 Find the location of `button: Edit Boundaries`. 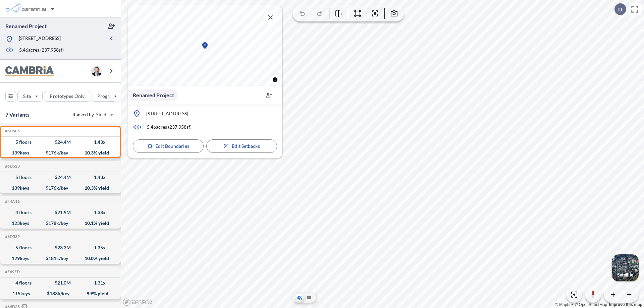

button: Edit Boundaries is located at coordinates (168, 146).